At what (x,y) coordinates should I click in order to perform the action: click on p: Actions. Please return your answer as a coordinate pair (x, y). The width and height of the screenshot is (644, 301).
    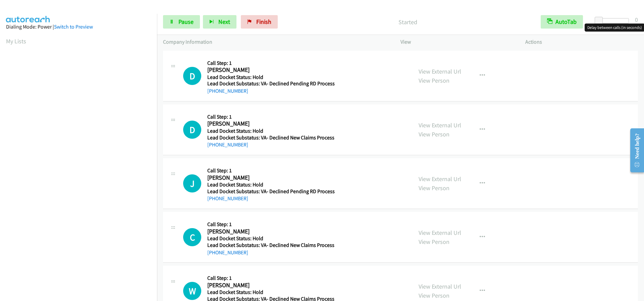
    Looking at the image, I should click on (582, 42).